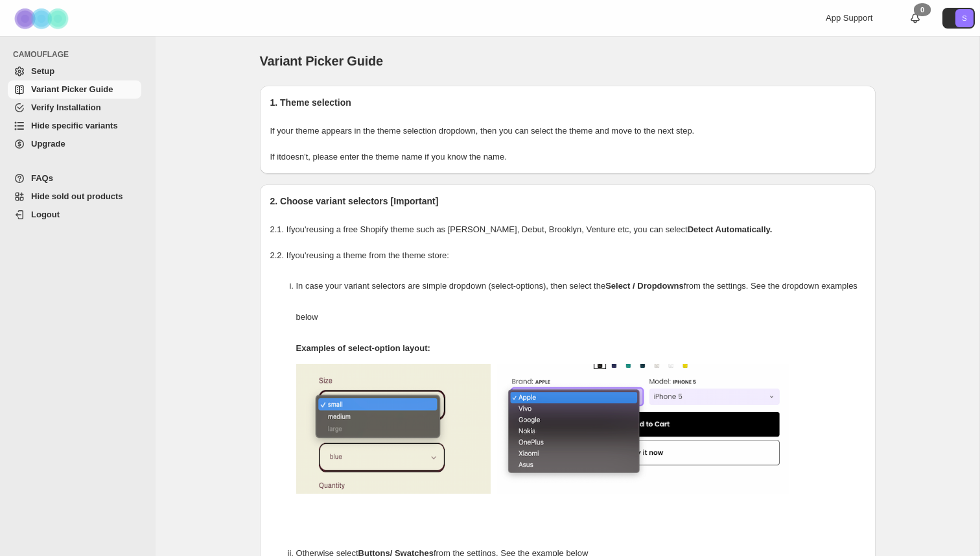 This screenshot has width=980, height=556. Describe the element at coordinates (45, 214) in the screenshot. I see `span: Logout` at that location.